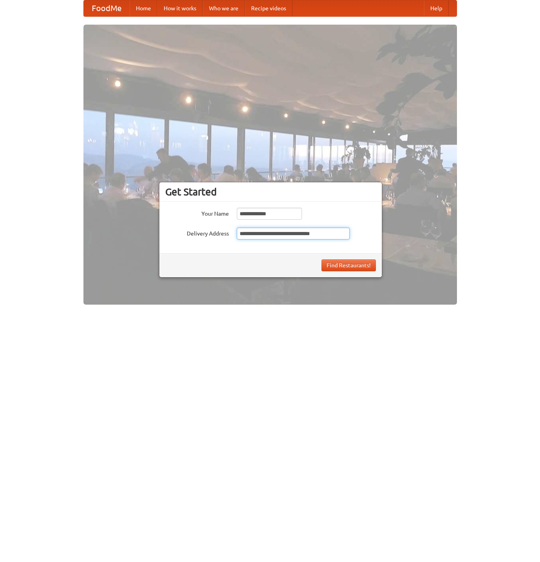 This screenshot has width=540, height=562. What do you see at coordinates (180, 8) in the screenshot?
I see `a: How it works` at bounding box center [180, 8].